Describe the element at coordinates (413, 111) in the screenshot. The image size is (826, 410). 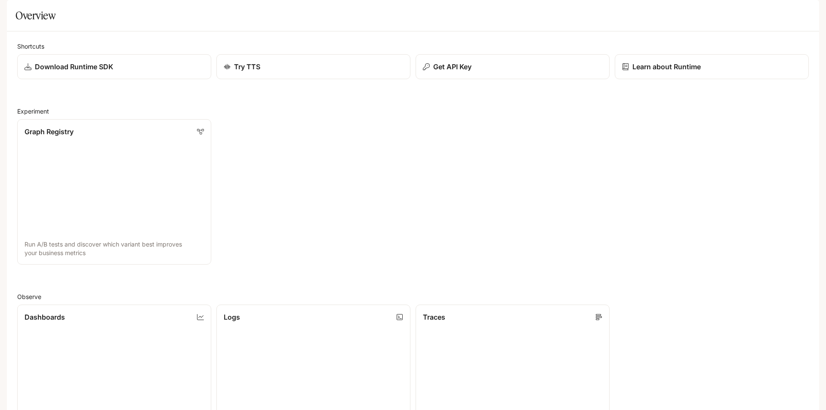
I see `h2: Experiment` at that location.